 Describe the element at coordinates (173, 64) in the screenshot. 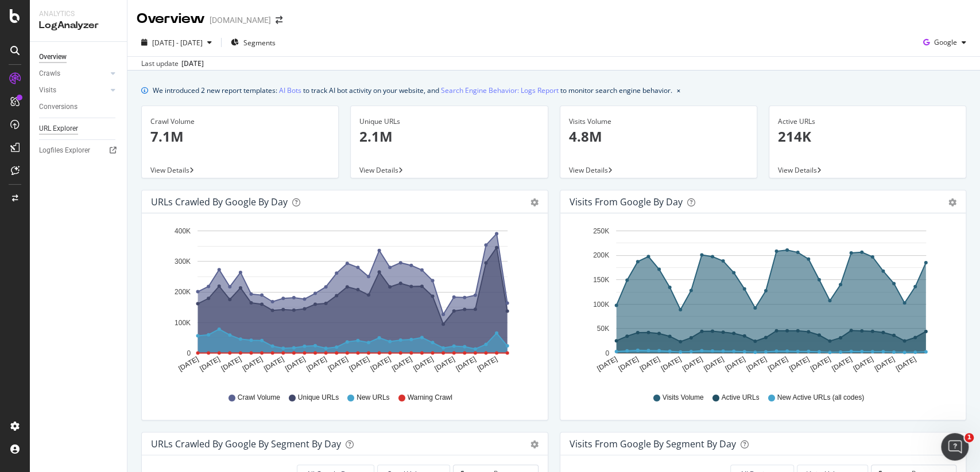

I see `div: Last update` at that location.